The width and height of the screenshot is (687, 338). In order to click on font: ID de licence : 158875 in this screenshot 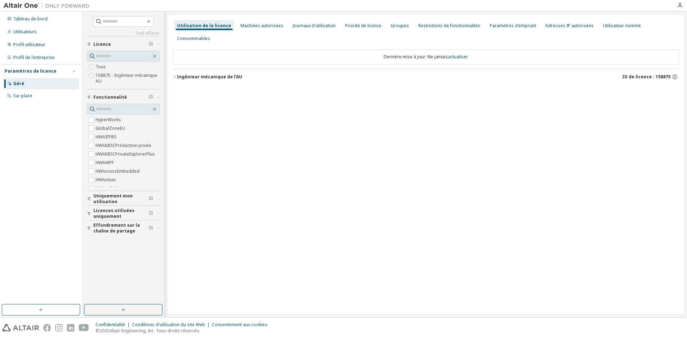, I will do `click(646, 77)`.